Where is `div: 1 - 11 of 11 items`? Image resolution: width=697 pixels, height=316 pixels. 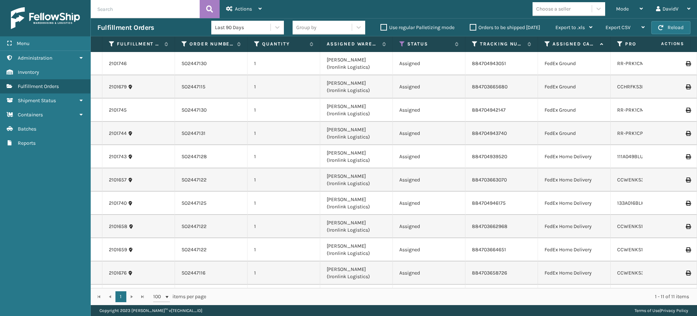 div: 1 - 11 of 11 items is located at coordinates (453, 296).